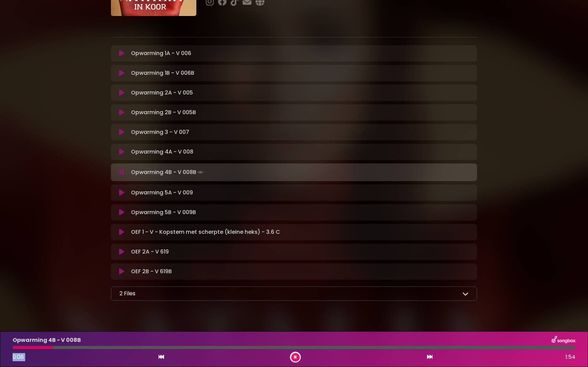 The height and width of the screenshot is (367, 588). I want to click on img: waveform4.gif, so click(201, 172).